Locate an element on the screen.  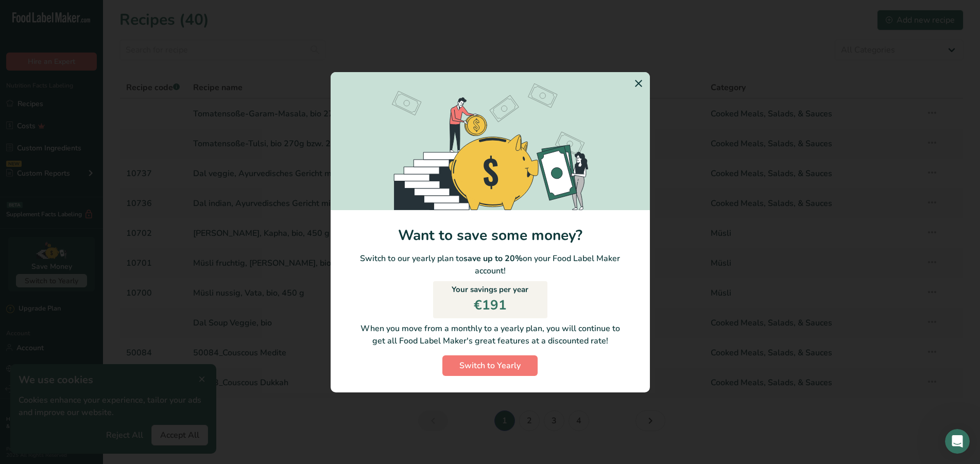
b: save up to 20% is located at coordinates (492, 259).